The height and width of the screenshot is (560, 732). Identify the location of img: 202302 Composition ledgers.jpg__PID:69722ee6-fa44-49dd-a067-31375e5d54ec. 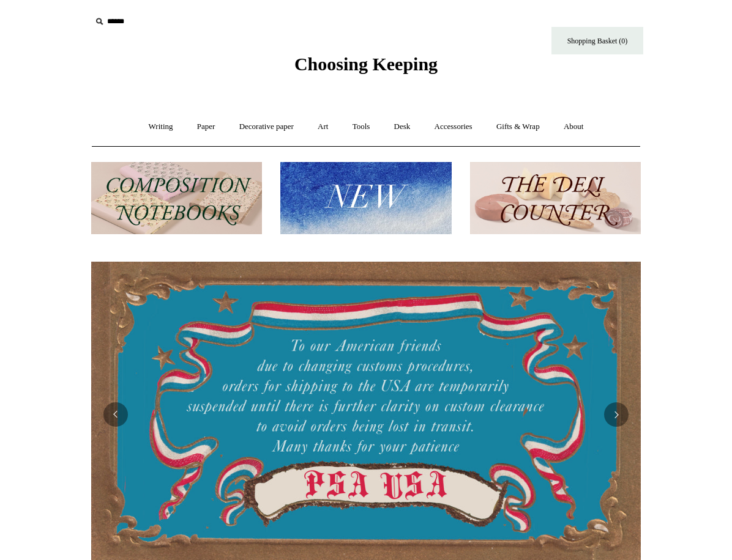
(176, 198).